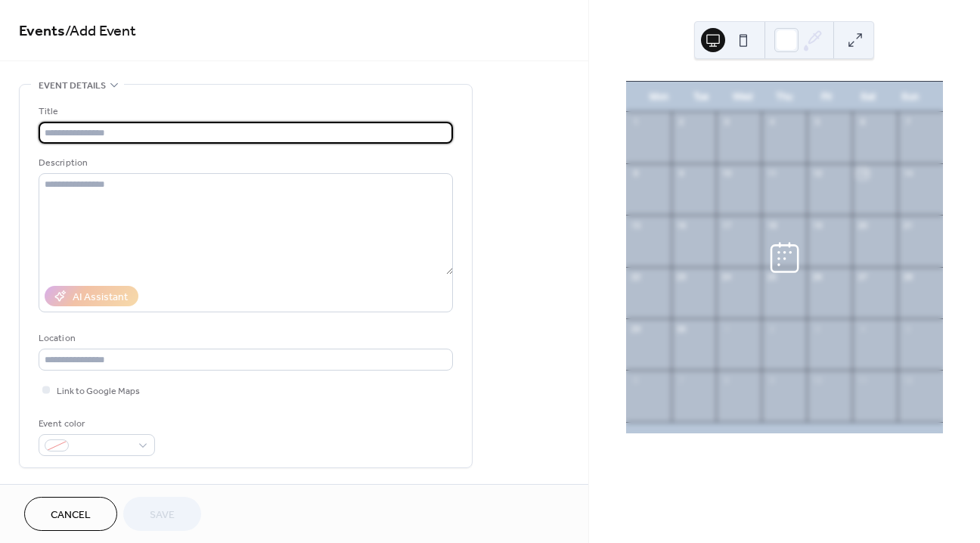  I want to click on div: 26, so click(816, 276).